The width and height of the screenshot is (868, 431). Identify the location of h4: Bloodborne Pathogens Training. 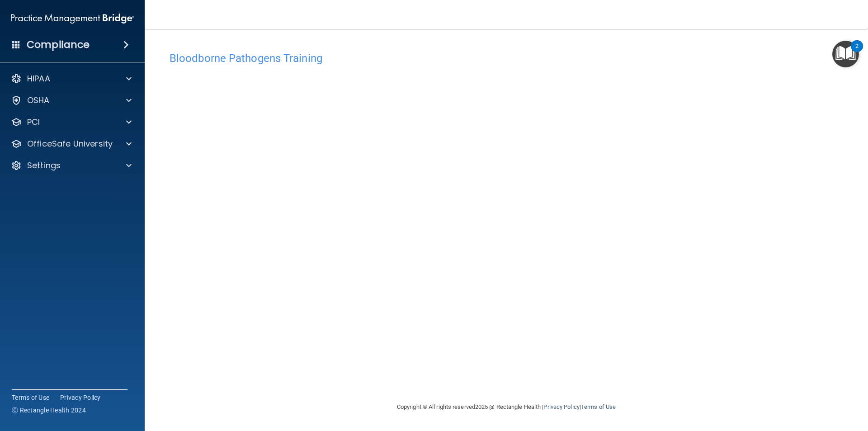
(507, 58).